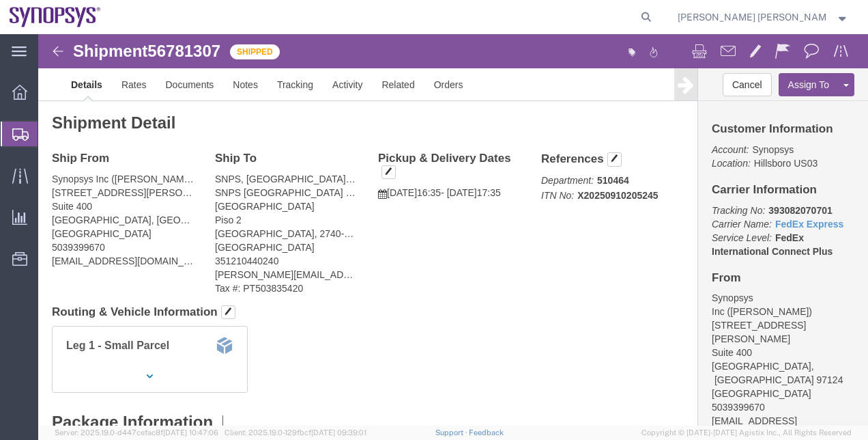  Describe the element at coordinates (453, 432) in the screenshot. I see `a: Support` at that location.